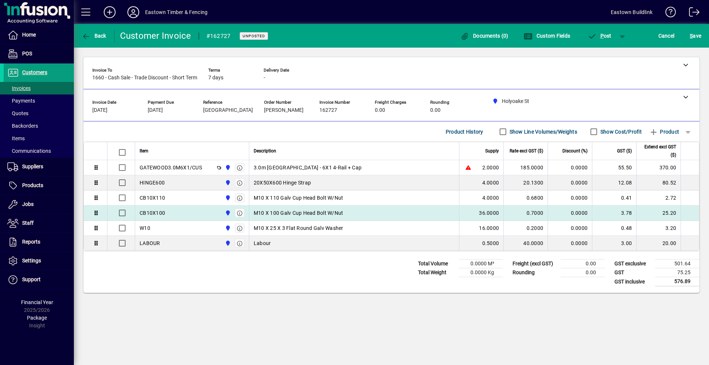 The height and width of the screenshot is (365, 709). What do you see at coordinates (94, 36) in the screenshot?
I see `button: Back` at bounding box center [94, 36].